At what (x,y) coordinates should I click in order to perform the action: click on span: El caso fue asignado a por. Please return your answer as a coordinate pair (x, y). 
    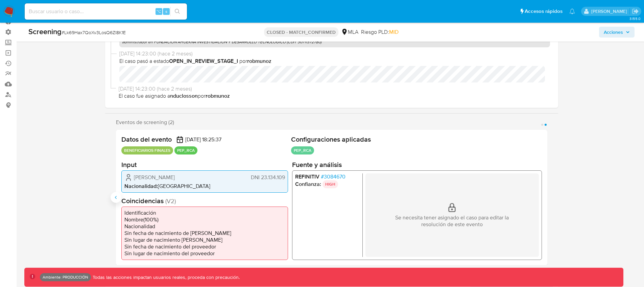
    Looking at the image, I should click on (334, 96).